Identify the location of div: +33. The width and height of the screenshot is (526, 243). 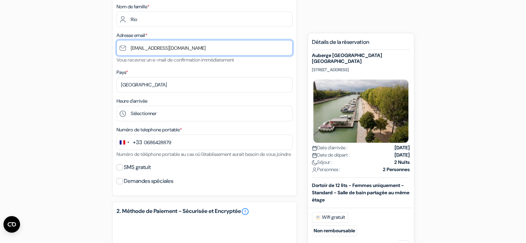
(137, 143).